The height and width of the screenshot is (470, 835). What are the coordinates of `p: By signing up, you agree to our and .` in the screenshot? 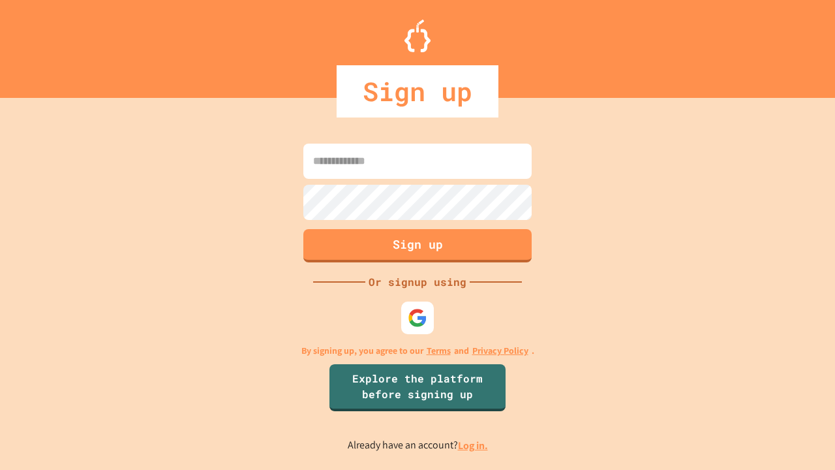 It's located at (418, 351).